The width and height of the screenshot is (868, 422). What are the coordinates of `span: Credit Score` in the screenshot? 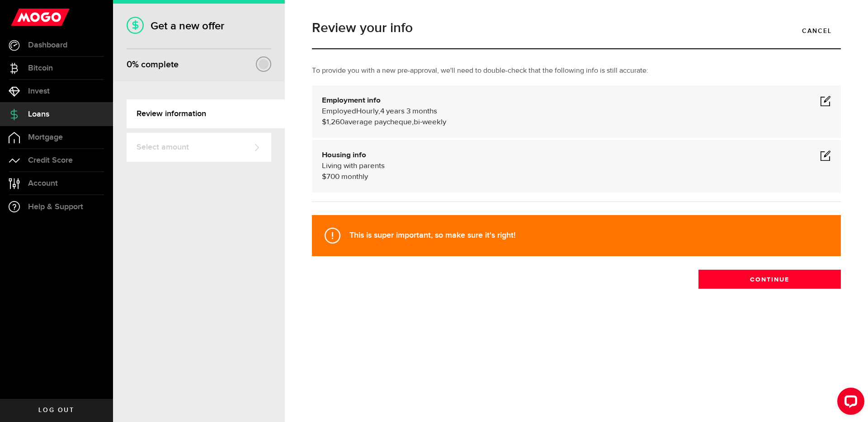 It's located at (51, 160).